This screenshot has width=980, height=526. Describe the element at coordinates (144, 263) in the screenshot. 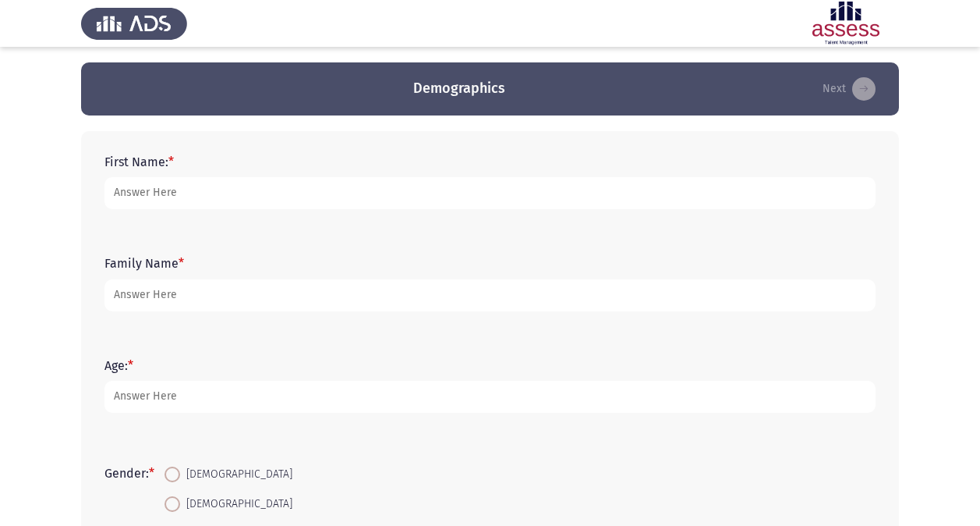

I see `label: Family Name` at that location.